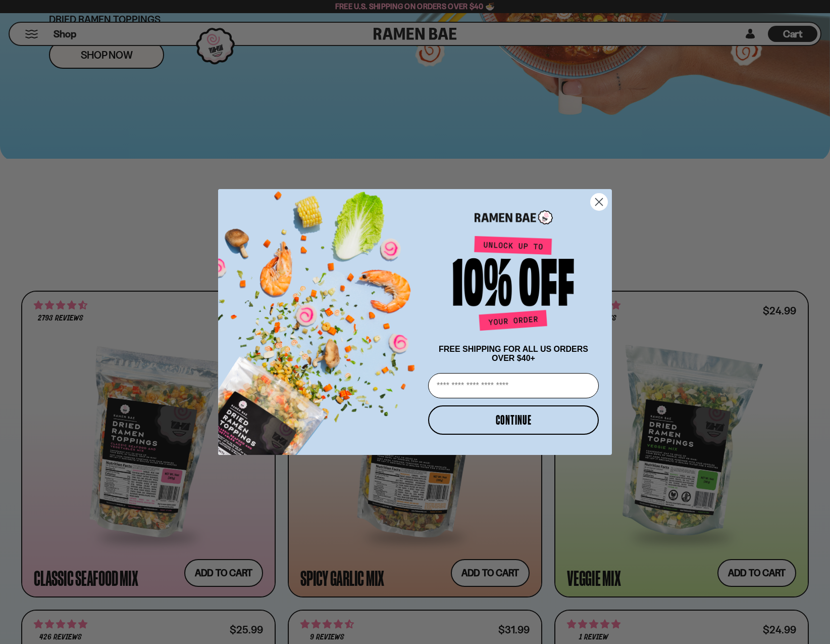 Image resolution: width=830 pixels, height=644 pixels. Describe the element at coordinates (514, 217) in the screenshot. I see `img: Ramen Bae Logo` at that location.